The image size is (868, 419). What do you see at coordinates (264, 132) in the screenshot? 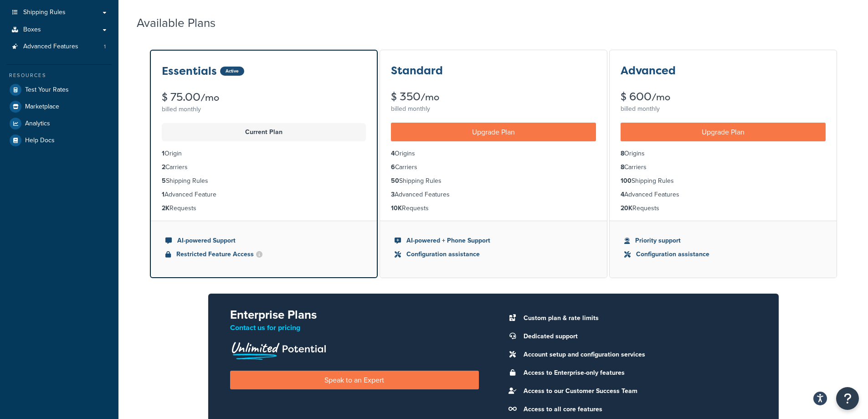
I see `p: Current Plan` at bounding box center [264, 132].